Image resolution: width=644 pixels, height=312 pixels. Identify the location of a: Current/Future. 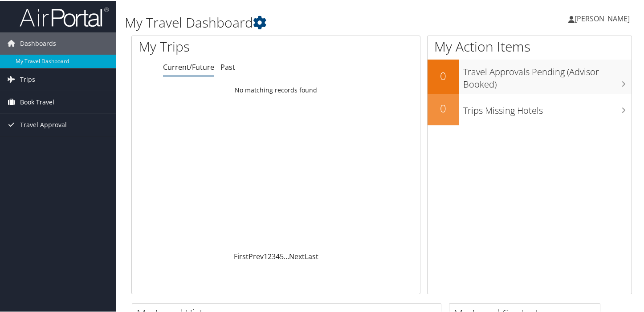
(189, 66).